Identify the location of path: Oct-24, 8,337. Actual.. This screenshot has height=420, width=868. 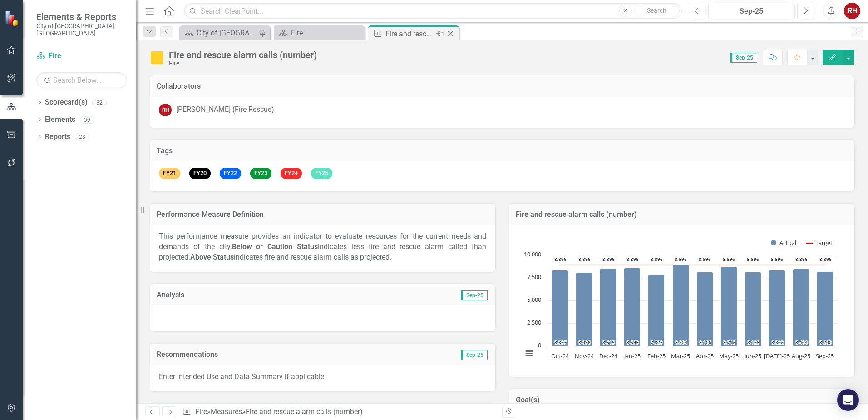
(560, 308).